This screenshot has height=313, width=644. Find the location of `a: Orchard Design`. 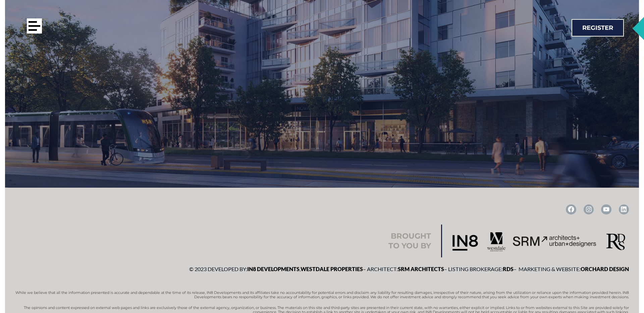

a: Orchard Design is located at coordinates (605, 269).